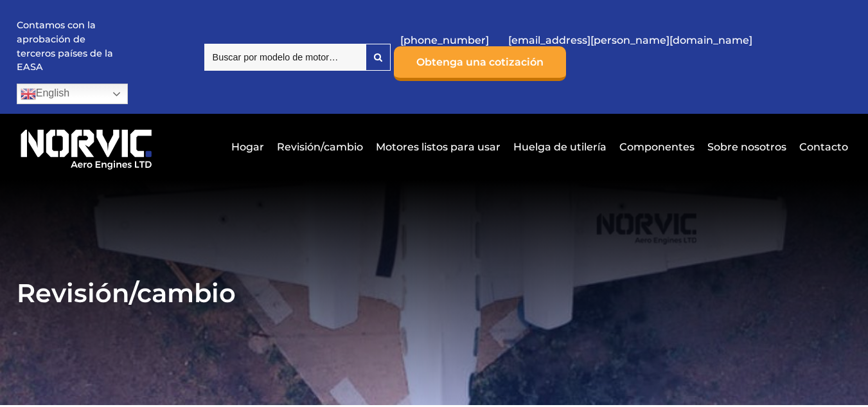  Describe the element at coordinates (438, 147) in the screenshot. I see `a: Motores listos para usar` at that location.